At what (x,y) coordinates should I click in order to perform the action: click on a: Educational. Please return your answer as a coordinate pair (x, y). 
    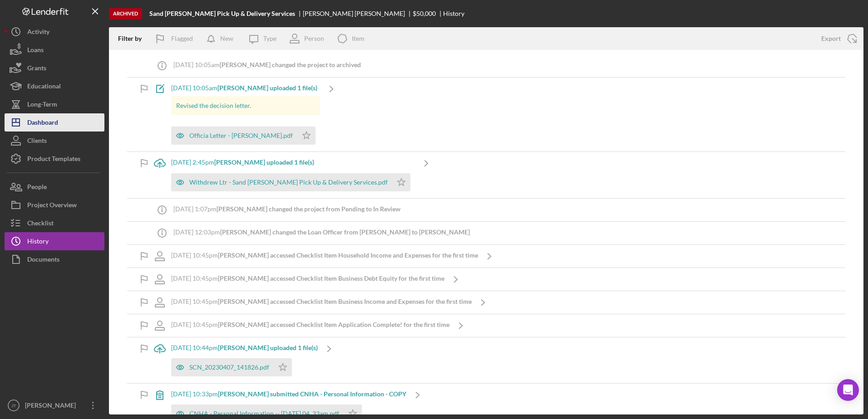
    Looking at the image, I should click on (54, 86).